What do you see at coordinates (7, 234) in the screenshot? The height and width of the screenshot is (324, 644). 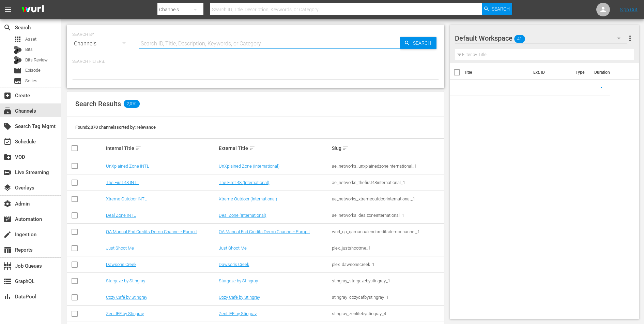 I see `span: Ingestion` at bounding box center [7, 234].